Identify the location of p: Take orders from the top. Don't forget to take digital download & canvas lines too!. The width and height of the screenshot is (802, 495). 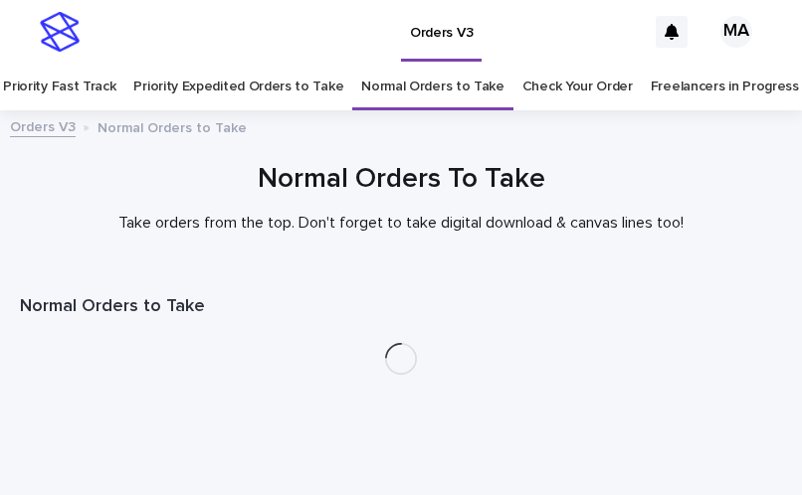
(401, 223).